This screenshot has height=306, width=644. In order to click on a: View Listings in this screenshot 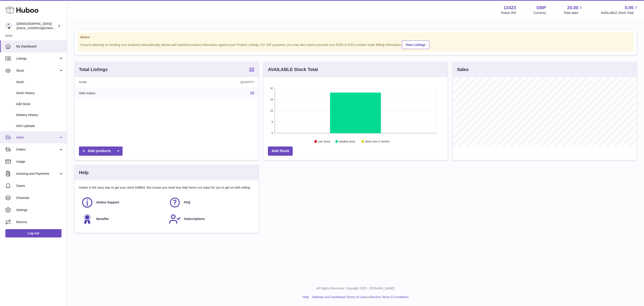, I will do `click(415, 45)`.